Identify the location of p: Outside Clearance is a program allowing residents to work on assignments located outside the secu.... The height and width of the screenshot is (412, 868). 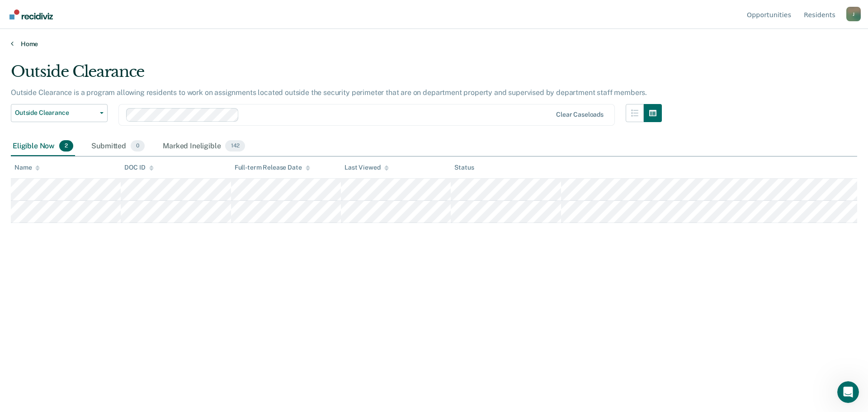
(329, 92).